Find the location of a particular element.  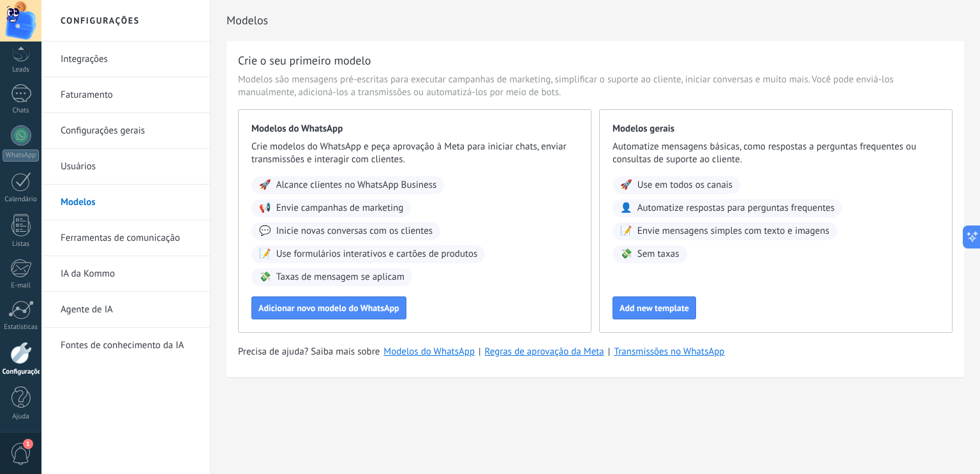

div: Estatísticas is located at coordinates (21, 327).